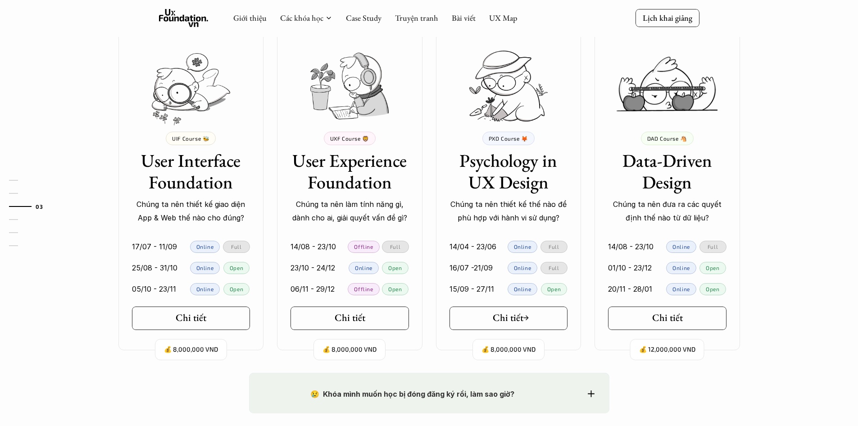 Image resolution: width=858 pixels, height=426 pixels. What do you see at coordinates (667, 171) in the screenshot?
I see `h3: Data-Driven Design` at bounding box center [667, 171].